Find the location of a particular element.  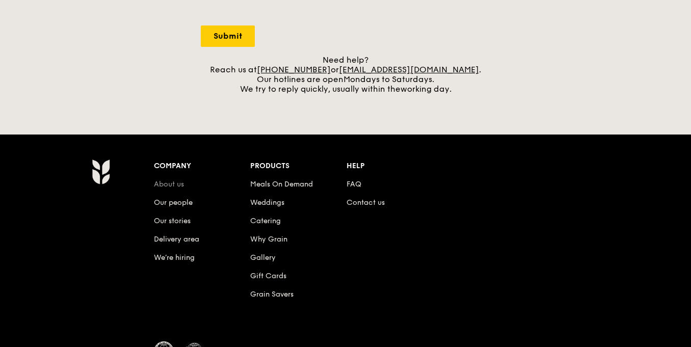

a: We’re hiring is located at coordinates (174, 257).